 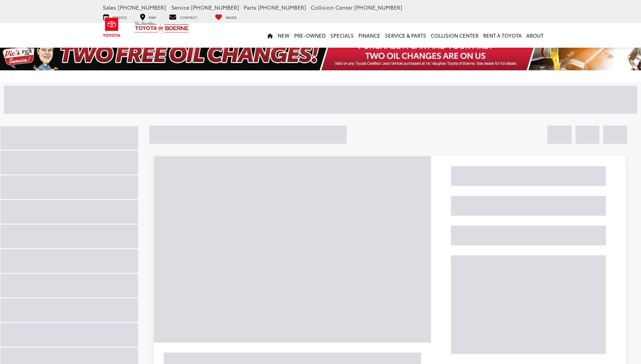 What do you see at coordinates (535, 35) in the screenshot?
I see `a: About` at bounding box center [535, 35].